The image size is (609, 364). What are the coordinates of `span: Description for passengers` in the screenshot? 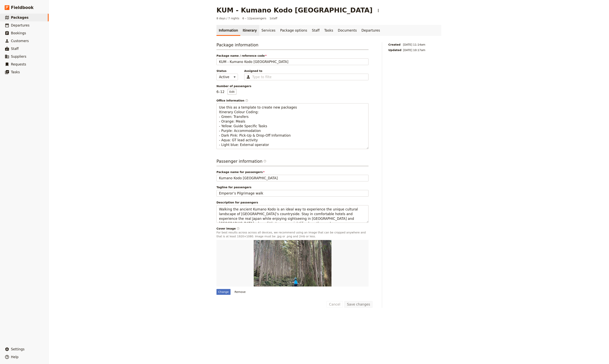 It's located at (292, 202).